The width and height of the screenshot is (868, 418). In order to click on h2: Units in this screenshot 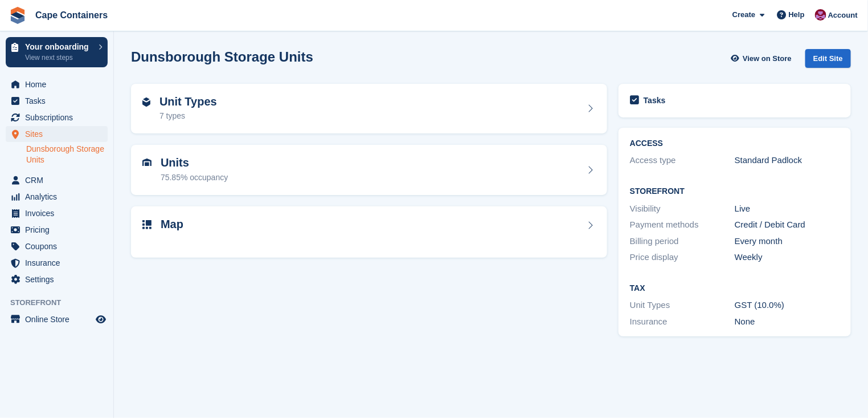, I will do `click(194, 163)`.